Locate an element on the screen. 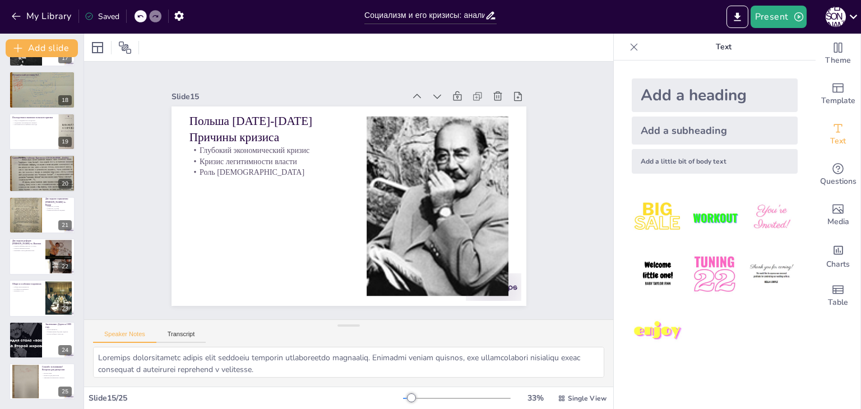 This screenshot has height=409, width=861. img: 6.jpeg is located at coordinates (772, 274).